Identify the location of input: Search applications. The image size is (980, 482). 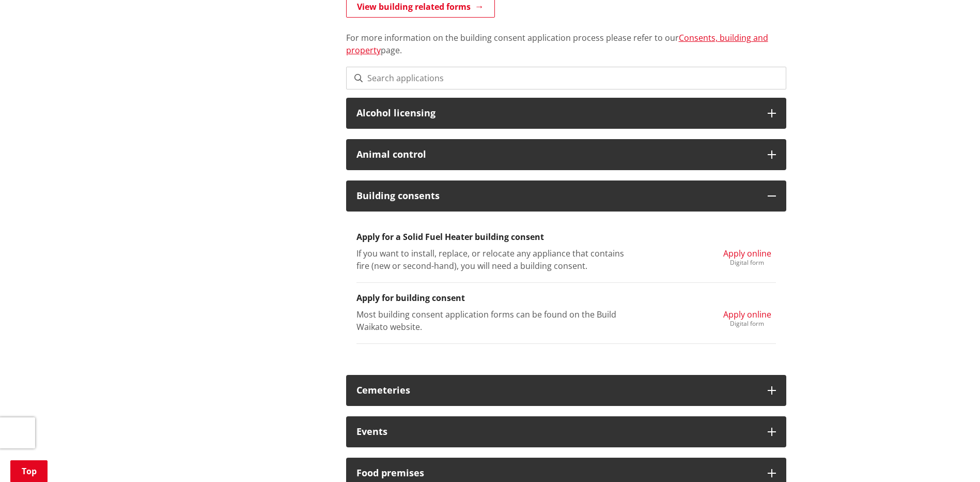
(566, 78).